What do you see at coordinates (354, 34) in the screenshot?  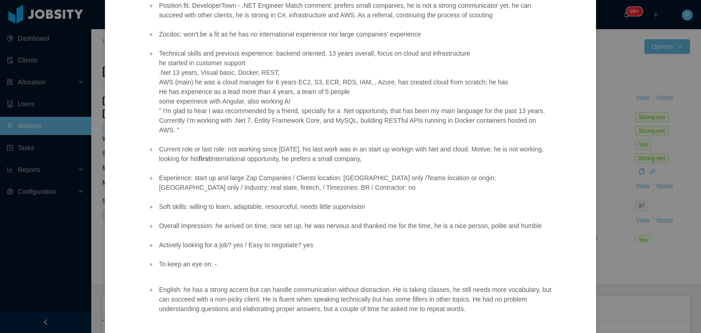 I see `li: Zocdoc: won't be a fit as he has no international experience nor large companies' experience` at bounding box center [354, 34].